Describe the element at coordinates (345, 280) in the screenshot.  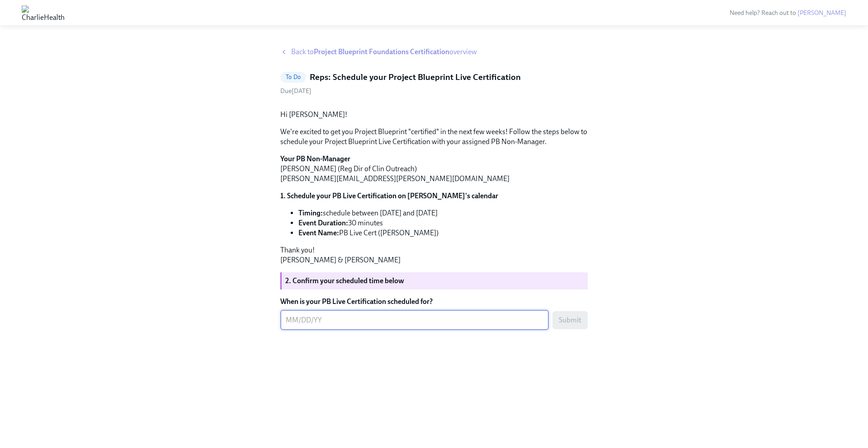
I see `strong: 2. Confirm your scheduled time below` at that location.